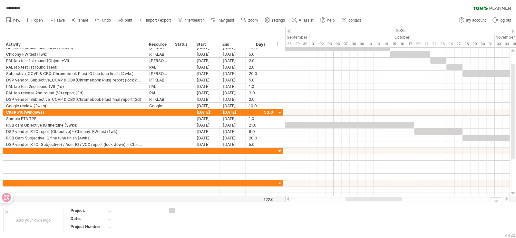 This screenshot has height=238, width=516. Describe the element at coordinates (261, 125) in the screenshot. I see `div: 21.0` at that location.